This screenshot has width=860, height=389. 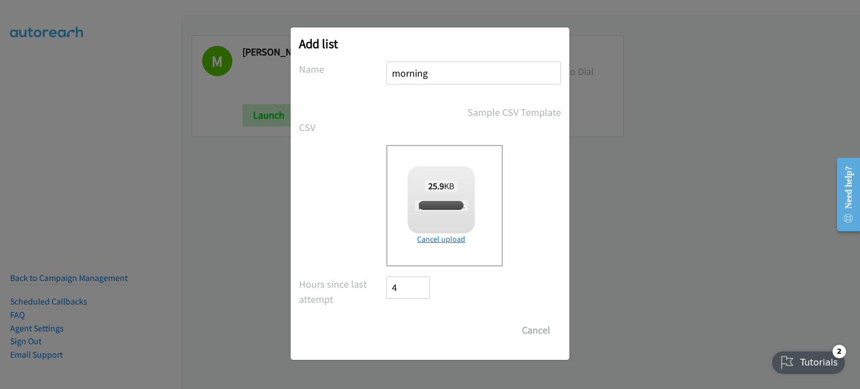 What do you see at coordinates (441, 186) in the screenshot?
I see `span: KB` at bounding box center [441, 186].